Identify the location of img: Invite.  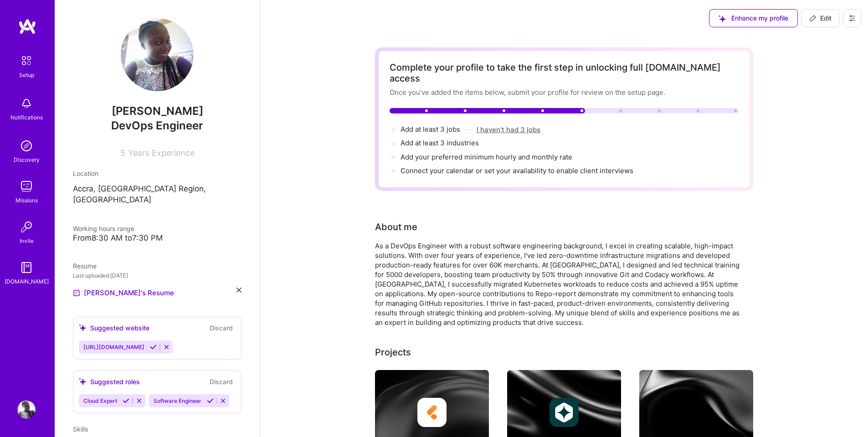
(27, 227).